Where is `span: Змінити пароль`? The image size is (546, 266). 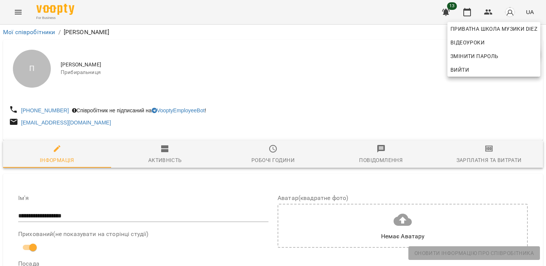 span: Змінити пароль is located at coordinates (494, 56).